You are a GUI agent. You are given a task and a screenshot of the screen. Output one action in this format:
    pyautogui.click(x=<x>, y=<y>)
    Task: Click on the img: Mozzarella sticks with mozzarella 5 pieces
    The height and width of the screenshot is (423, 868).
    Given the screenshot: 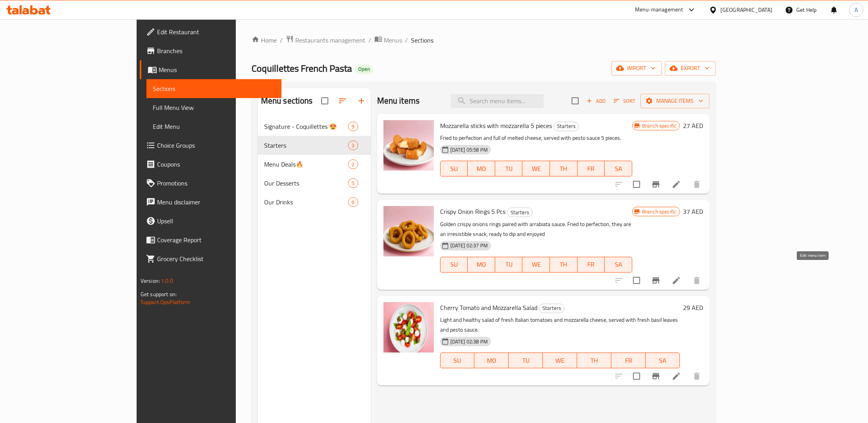 What is the action you would take?
    pyautogui.click(x=408, y=145)
    